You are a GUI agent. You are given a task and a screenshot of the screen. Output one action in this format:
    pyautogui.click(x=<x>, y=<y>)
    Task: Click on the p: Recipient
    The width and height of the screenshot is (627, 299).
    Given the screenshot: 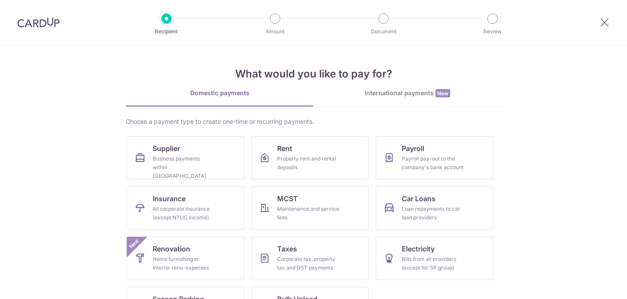 What is the action you would take?
    pyautogui.click(x=166, y=32)
    